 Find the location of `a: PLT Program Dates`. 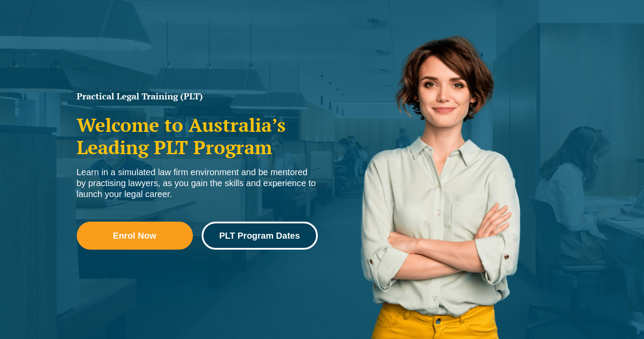

a: PLT Program Dates is located at coordinates (260, 235).